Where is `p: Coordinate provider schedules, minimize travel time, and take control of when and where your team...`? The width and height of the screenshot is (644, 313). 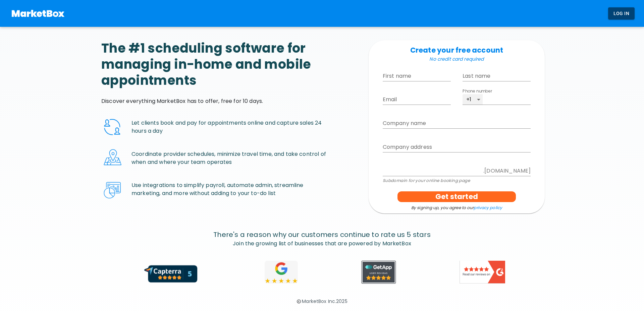 p: Coordinate provider schedules, minimize travel time, and take control of when and where your team... is located at coordinates (233, 158).